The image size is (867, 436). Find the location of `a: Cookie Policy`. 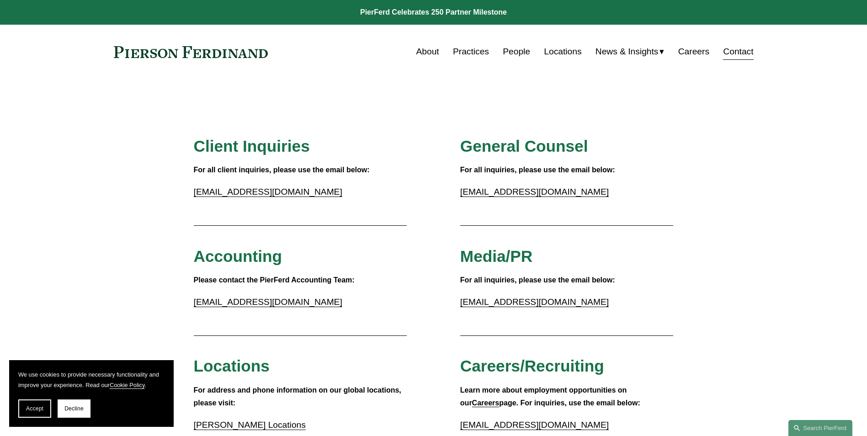

a: Cookie Policy is located at coordinates (127, 385).